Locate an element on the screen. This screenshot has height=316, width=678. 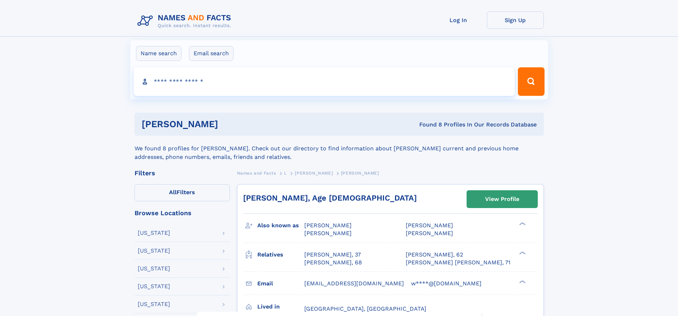
label: Filters is located at coordinates (182, 193).